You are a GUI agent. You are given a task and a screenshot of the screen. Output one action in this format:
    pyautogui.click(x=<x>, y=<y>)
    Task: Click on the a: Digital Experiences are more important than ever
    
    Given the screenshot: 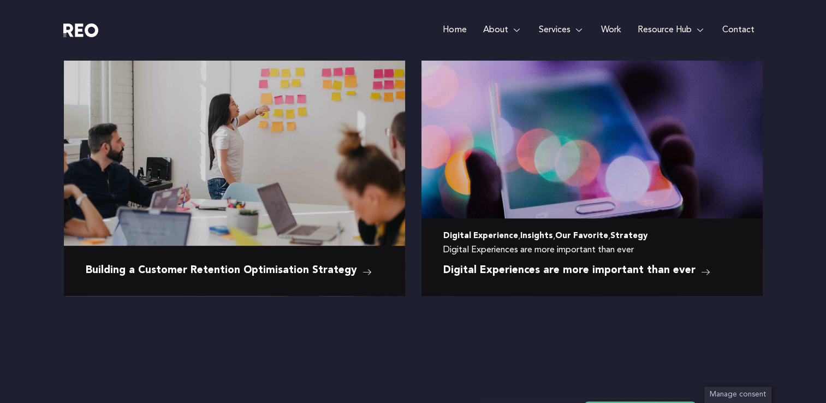 What is the action you would take?
    pyautogui.click(x=578, y=271)
    